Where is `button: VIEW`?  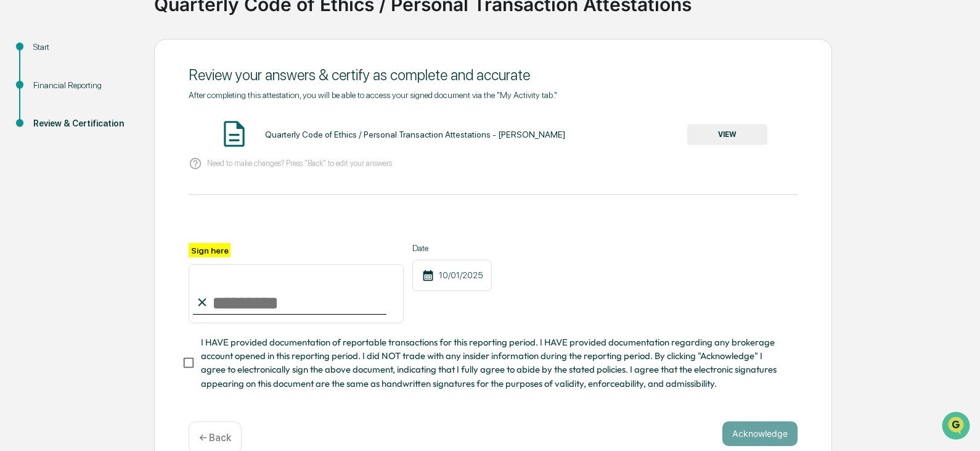
button: VIEW is located at coordinates (727, 135).